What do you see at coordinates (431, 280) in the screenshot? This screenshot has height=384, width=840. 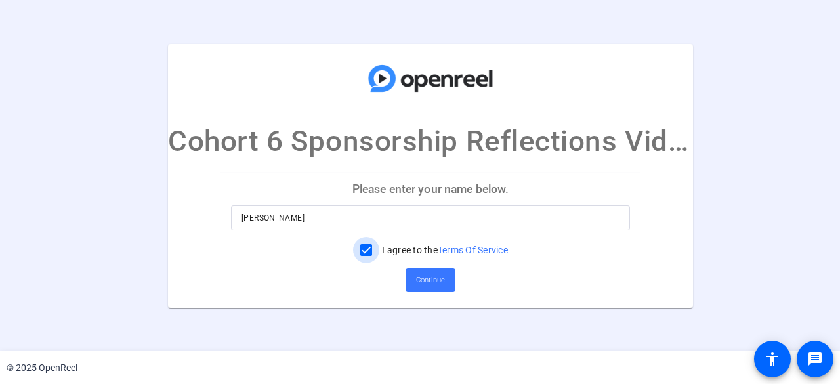 I see `button: Continue` at bounding box center [431, 280].